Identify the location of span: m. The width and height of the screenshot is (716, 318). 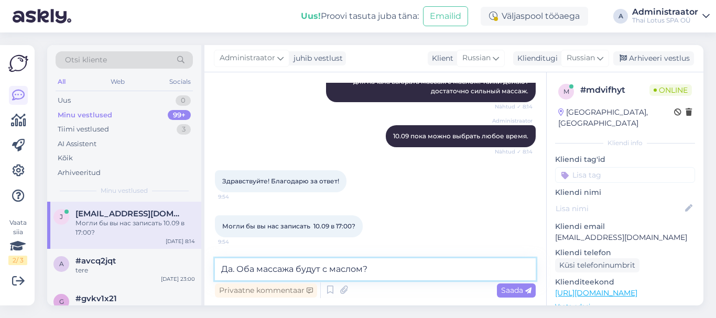
(566, 91).